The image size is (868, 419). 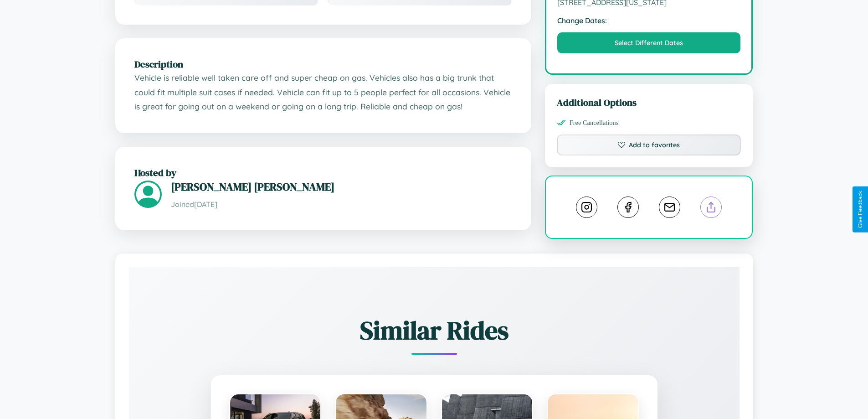 I want to click on button: Select Different Dates, so click(x=649, y=43).